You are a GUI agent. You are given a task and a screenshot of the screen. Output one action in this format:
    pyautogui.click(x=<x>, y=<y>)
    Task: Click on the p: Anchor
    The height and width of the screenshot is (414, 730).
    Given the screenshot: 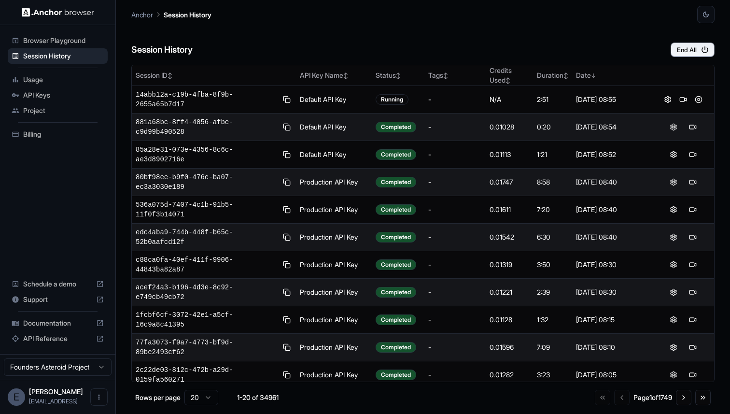 What is the action you would take?
    pyautogui.click(x=142, y=14)
    